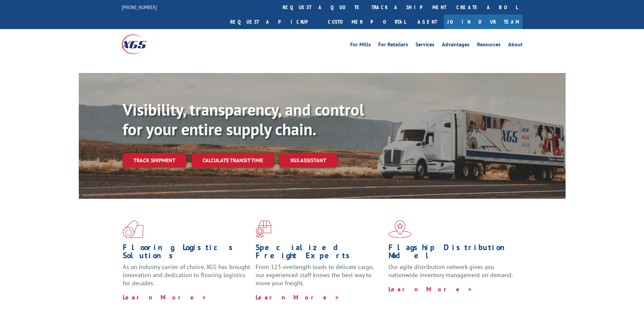  I want to click on a: Resources, so click(489, 46).